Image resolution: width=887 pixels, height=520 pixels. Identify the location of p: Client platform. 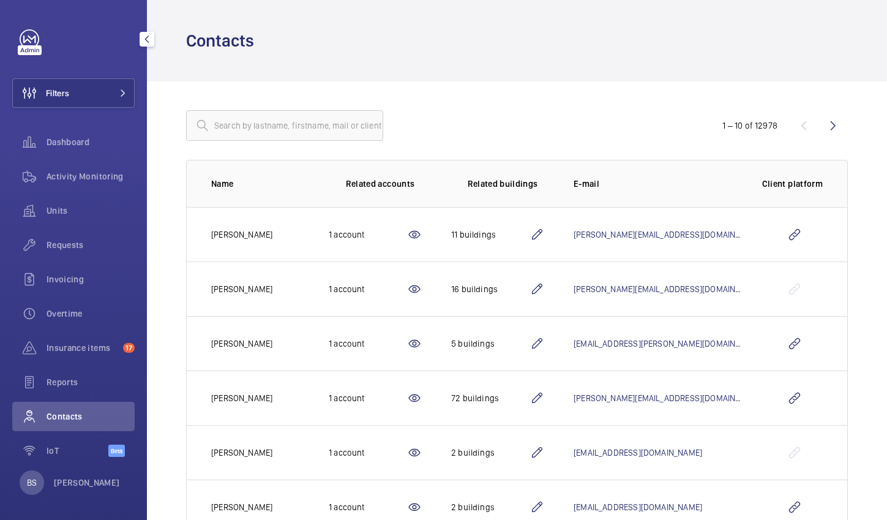
(792, 184).